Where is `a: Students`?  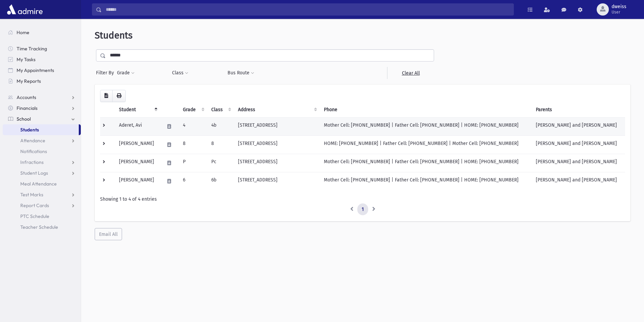
a: Students is located at coordinates (40, 129).